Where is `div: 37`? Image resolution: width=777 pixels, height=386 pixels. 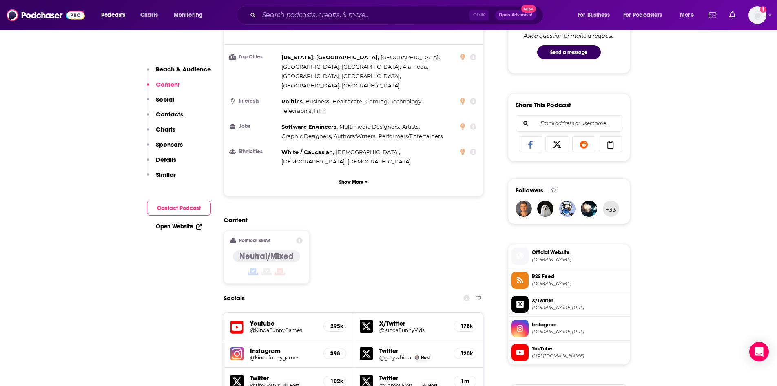 div: 37 is located at coordinates (553, 190).